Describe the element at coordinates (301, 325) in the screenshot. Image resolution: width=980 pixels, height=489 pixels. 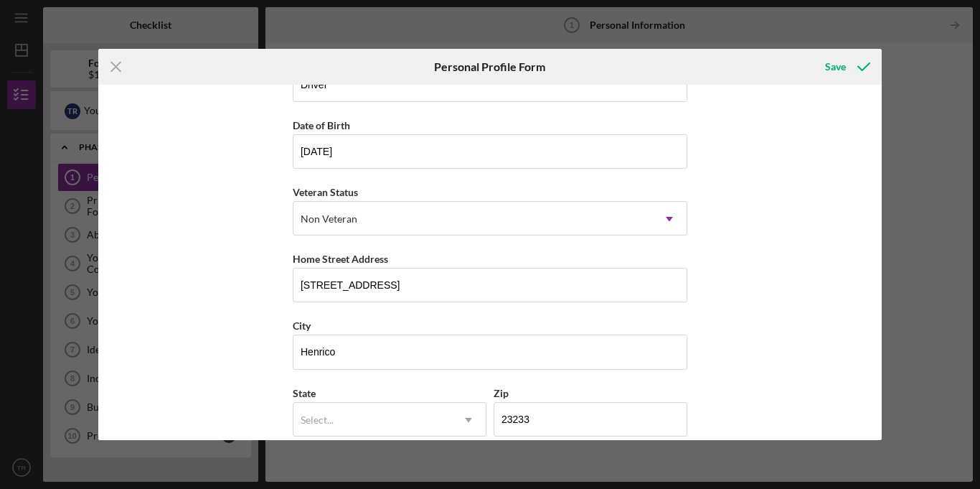
I see `label: City` at that location.